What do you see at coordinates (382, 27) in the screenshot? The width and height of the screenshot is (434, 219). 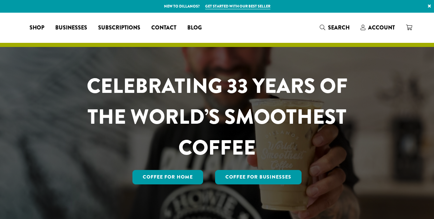 I see `span: Account` at bounding box center [382, 27].